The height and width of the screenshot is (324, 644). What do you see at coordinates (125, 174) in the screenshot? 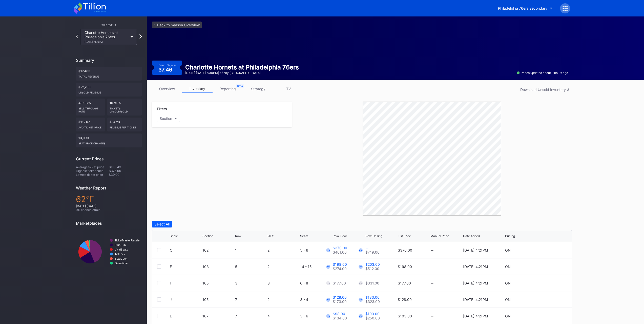
I see `div: $39.00` at bounding box center [125, 174].